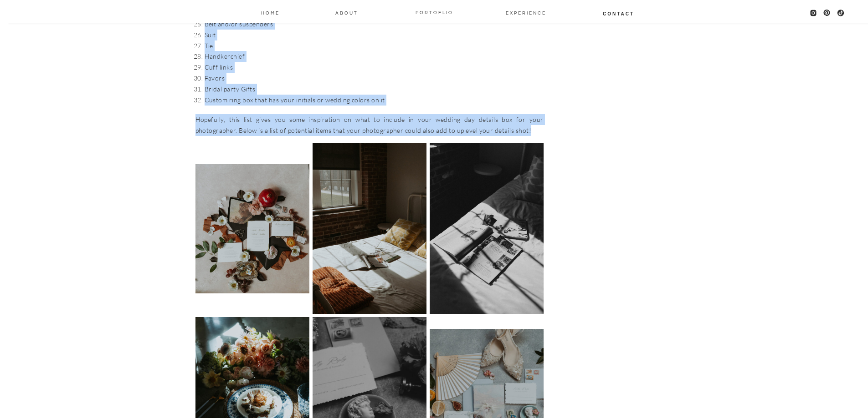 The width and height of the screenshot is (868, 418). Describe the element at coordinates (374, 67) in the screenshot. I see `li: Cuff links` at that location.